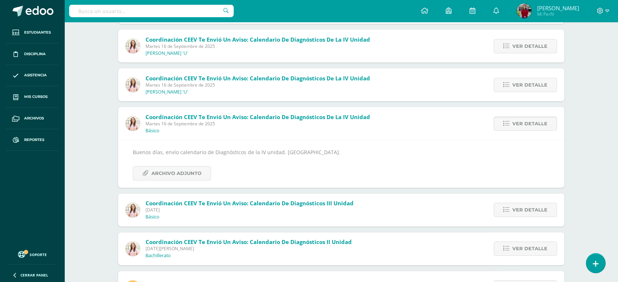 The image size is (618, 282). What do you see at coordinates (32, 119) in the screenshot?
I see `a: Archivos` at bounding box center [32, 119].